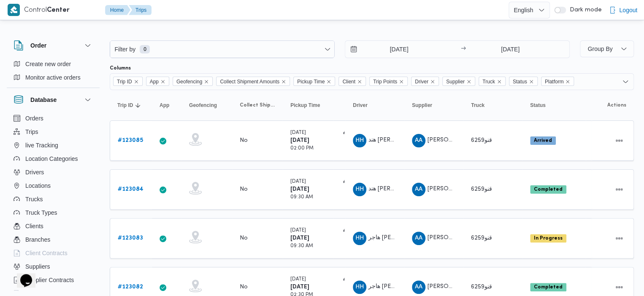 This screenshot has width=644, height=296. What do you see at coordinates (469, 82) in the screenshot?
I see `button: Remove Supplier from selection in this group` at bounding box center [469, 82].